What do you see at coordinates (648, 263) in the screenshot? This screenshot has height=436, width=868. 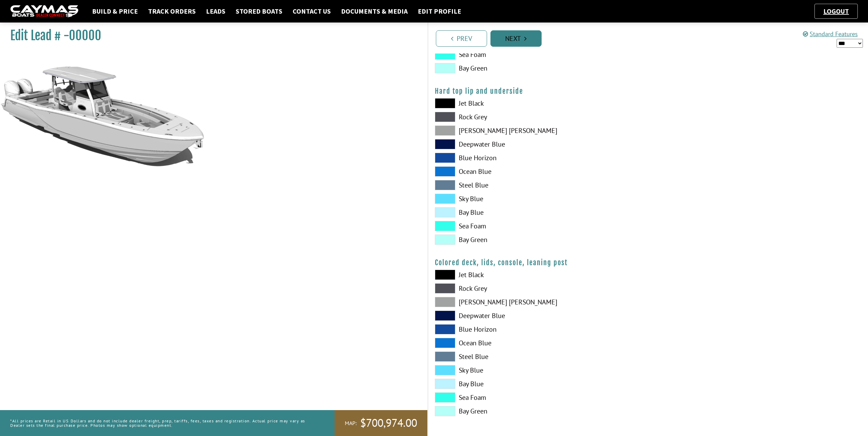 I see `h4: Colored deck, lids, console, leaning post` at bounding box center [648, 263].